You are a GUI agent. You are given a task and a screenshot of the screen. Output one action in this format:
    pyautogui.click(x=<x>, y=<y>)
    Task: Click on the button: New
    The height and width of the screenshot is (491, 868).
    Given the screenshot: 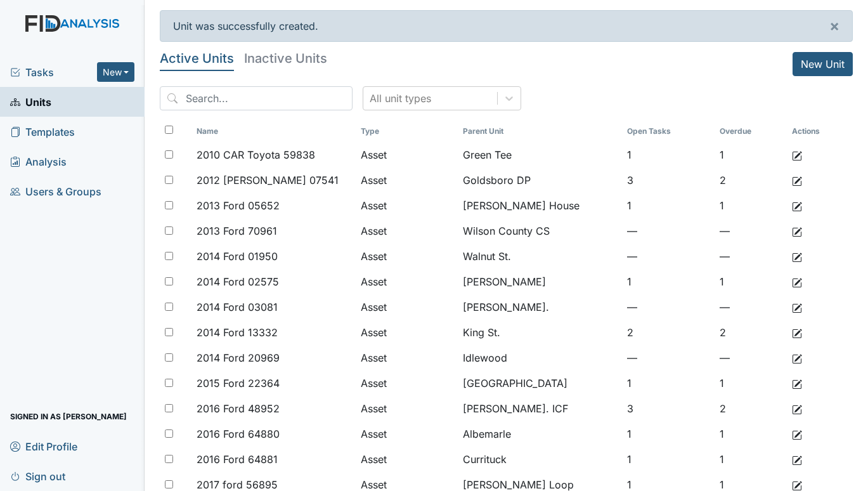 What is the action you would take?
    pyautogui.click(x=116, y=72)
    